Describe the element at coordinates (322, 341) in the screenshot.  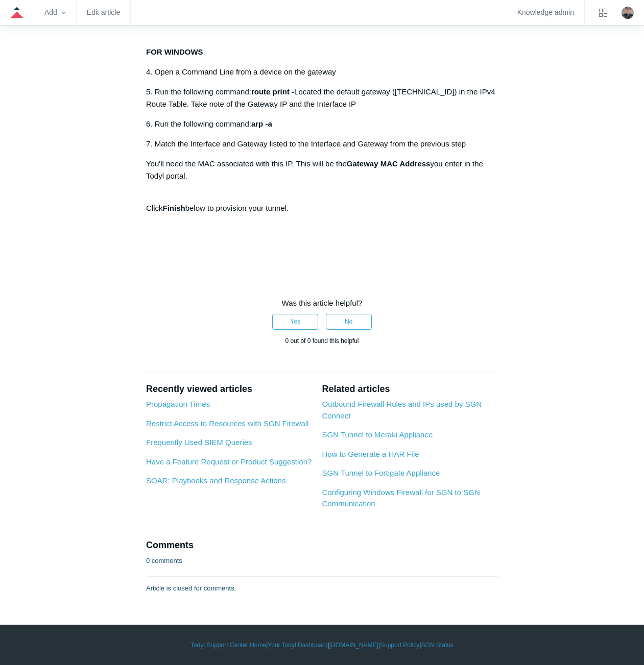
I see `span: 0 out of 0 found this helpful` at that location.